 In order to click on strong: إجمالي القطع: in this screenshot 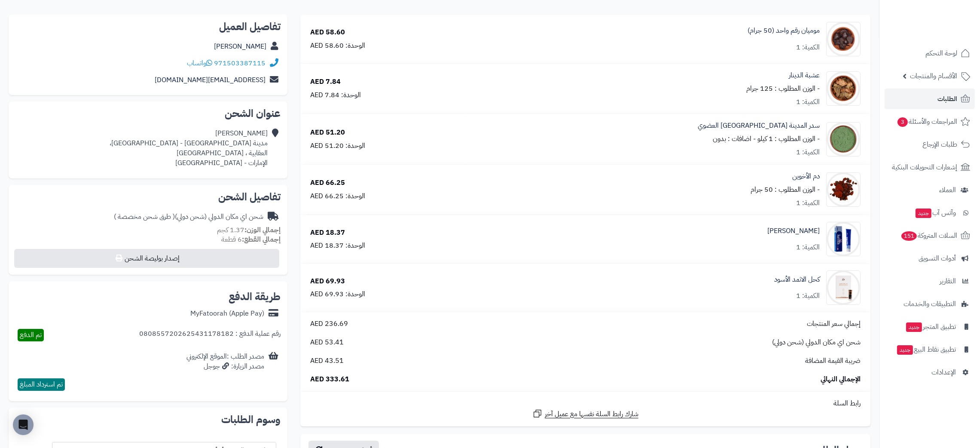, I will do `click(261, 239)`.